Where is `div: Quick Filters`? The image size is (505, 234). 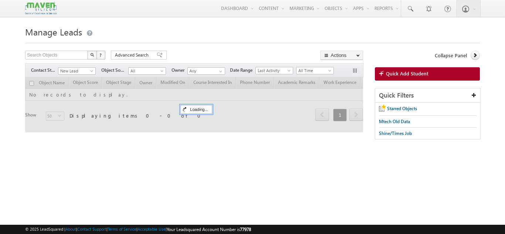
div: Quick Filters is located at coordinates (427, 95).